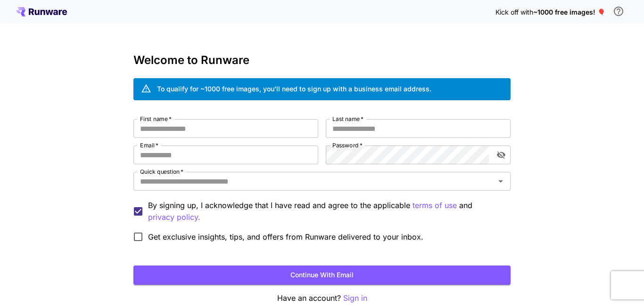 This screenshot has width=644, height=306. What do you see at coordinates (322, 298) in the screenshot?
I see `p: Have an account?` at bounding box center [322, 298].